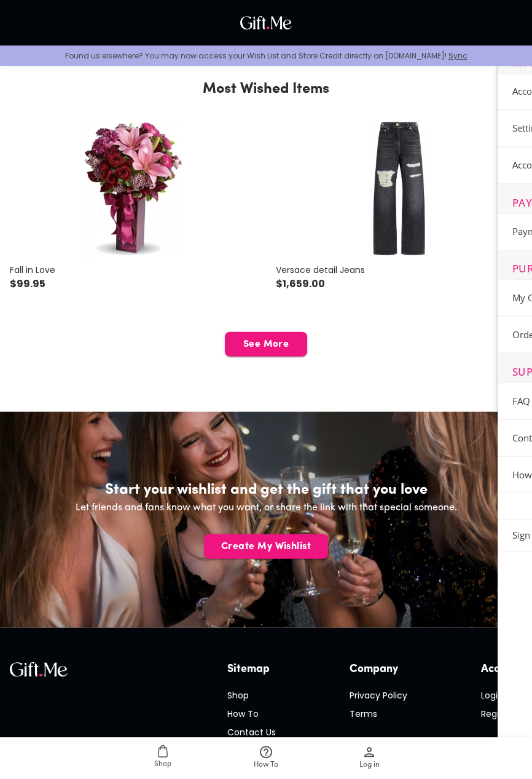  Describe the element at coordinates (266, 344) in the screenshot. I see `button: See More` at that location.